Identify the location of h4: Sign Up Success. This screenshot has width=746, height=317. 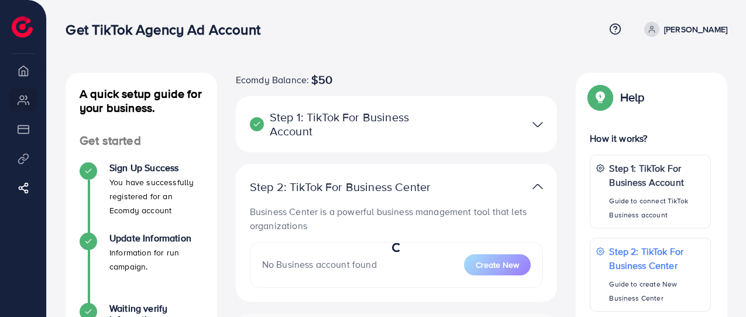
(156, 167).